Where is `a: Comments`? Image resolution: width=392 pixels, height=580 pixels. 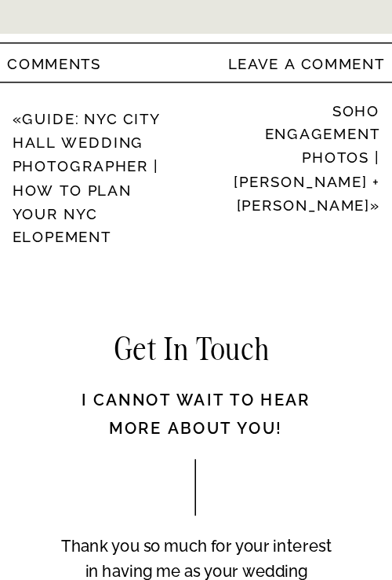
a: Comments is located at coordinates (71, 63).